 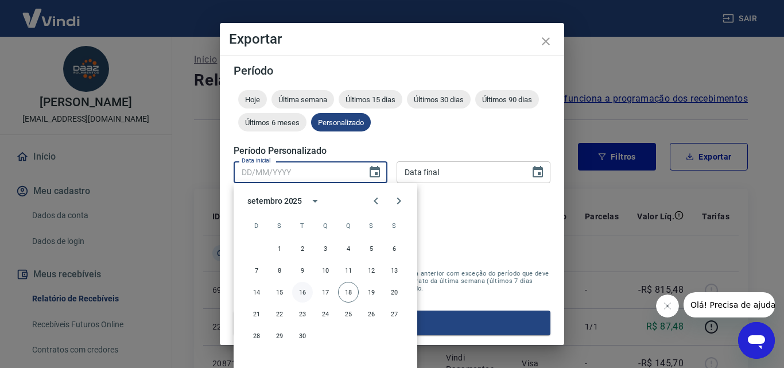 I want to click on button: 23, so click(x=303, y=314).